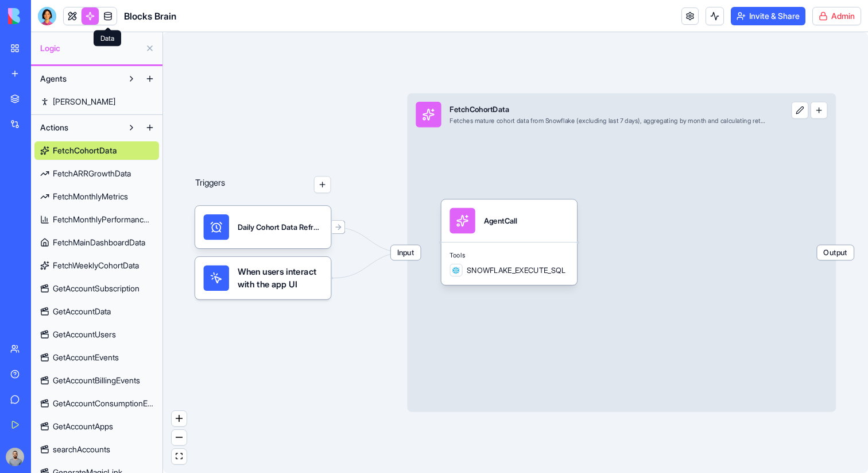  Describe the element at coordinates (621, 252) in the screenshot. I see `div: InputFetchCohortDataFetches mature cohort data from Snowflake (excluding last 7 days), aggregatin...` at that location.